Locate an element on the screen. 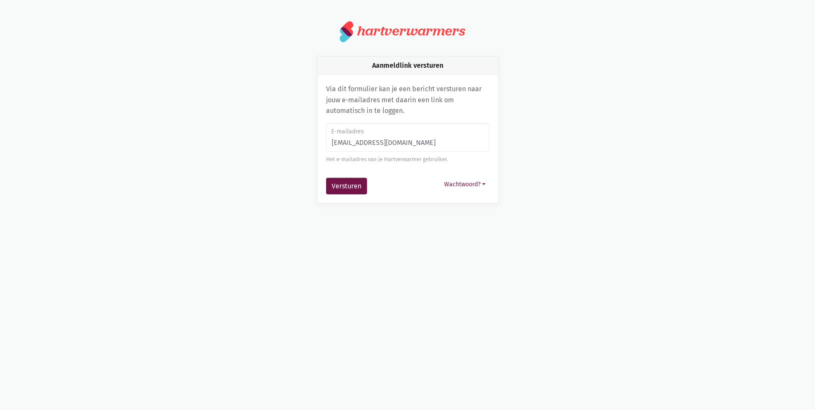 The image size is (815, 410). p: Via dit formulier kan je een bericht versturen naar jouw e-mailadres met daarin een link om autom... is located at coordinates (408, 100).